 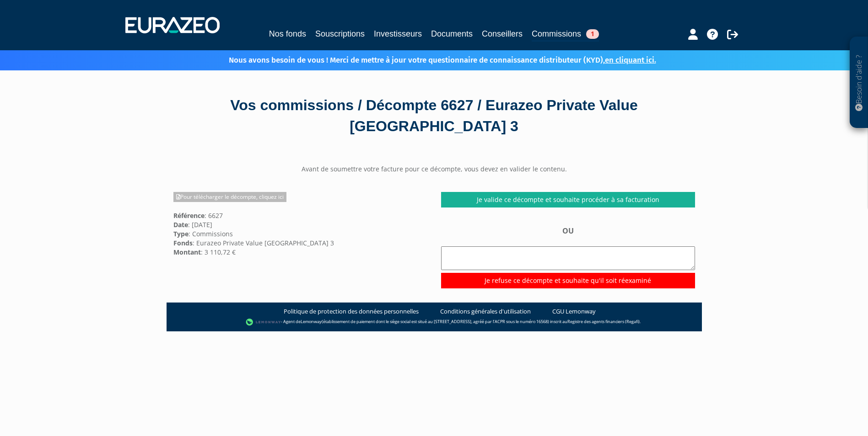 What do you see at coordinates (311, 321) in the screenshot?
I see `a: Lemonway` at bounding box center [311, 321].